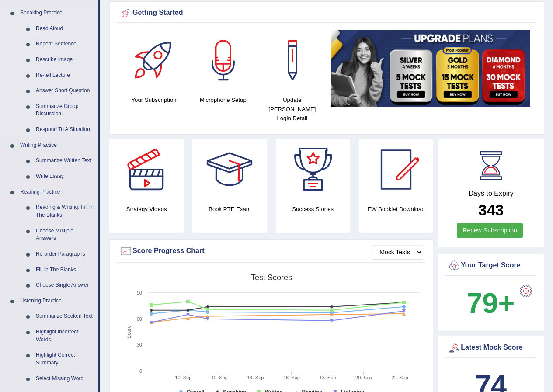 This screenshot has width=553, height=392. What do you see at coordinates (491, 193) in the screenshot?
I see `h4: Days to Expiry` at bounding box center [491, 193].